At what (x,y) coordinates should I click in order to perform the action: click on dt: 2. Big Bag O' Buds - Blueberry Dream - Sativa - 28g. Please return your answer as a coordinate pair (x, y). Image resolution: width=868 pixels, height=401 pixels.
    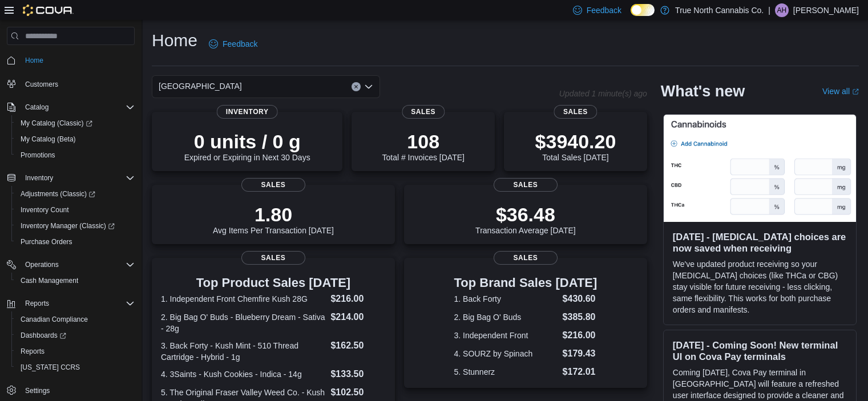
    Looking at the image, I should click on (243, 323).